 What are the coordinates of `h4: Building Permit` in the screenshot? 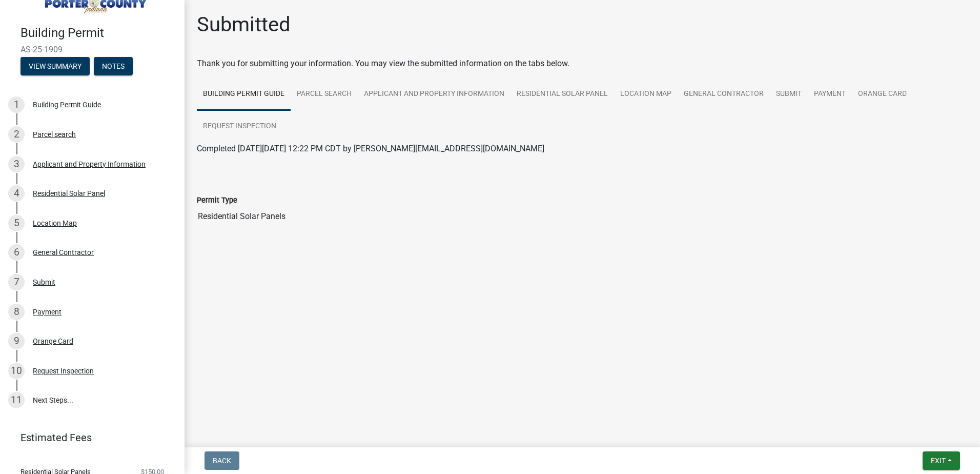 It's located at (98, 33).